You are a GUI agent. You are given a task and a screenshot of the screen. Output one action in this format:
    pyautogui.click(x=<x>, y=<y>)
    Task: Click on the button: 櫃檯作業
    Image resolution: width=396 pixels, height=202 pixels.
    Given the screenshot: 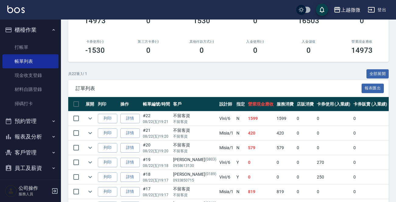 What is the action you would take?
    pyautogui.click(x=30, y=30)
    